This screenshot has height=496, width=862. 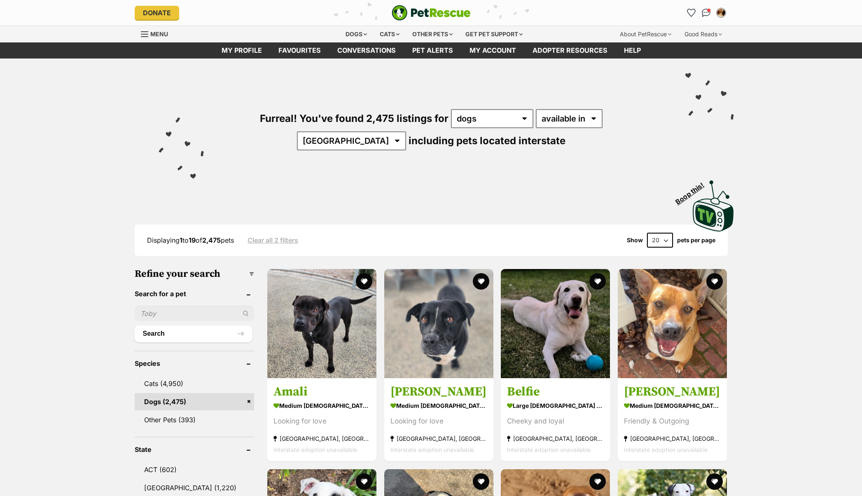 What do you see at coordinates (194, 449) in the screenshot?
I see `header: State` at bounding box center [194, 449].